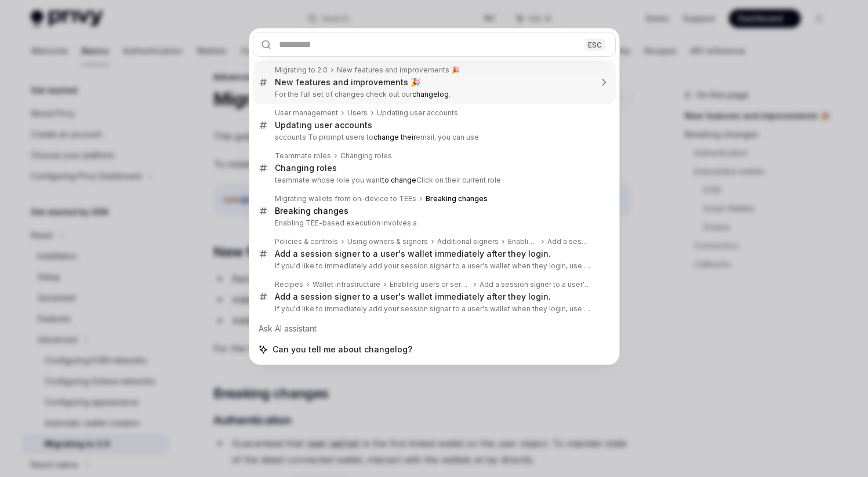  What do you see at coordinates (468, 242) in the screenshot?
I see `div: Additional signers` at bounding box center [468, 242].